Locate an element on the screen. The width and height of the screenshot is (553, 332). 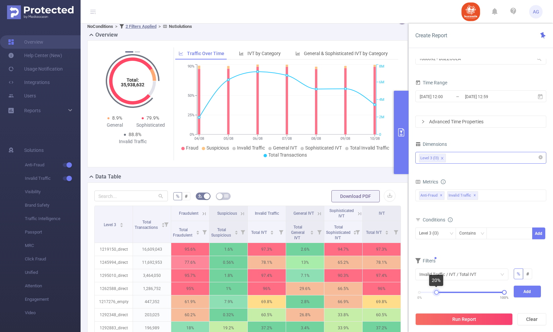
p: 1295010_direct is located at coordinates (114, 276).